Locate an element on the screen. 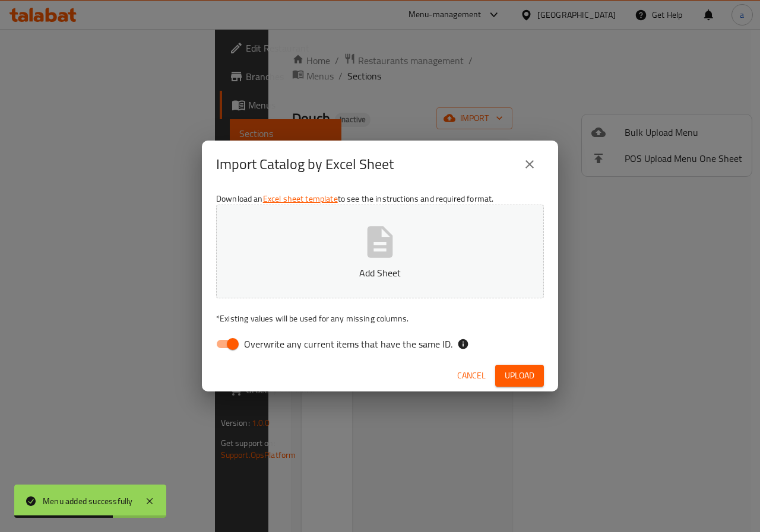  button: Upload is located at coordinates (520, 376).